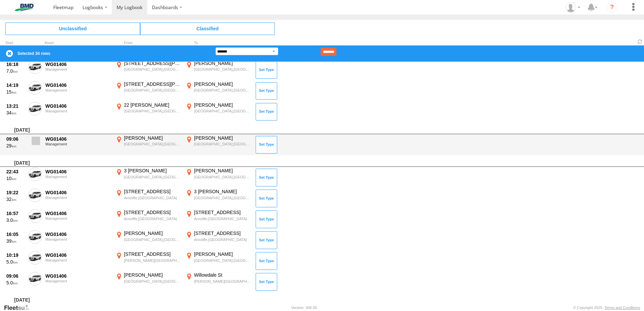 This screenshot has width=644, height=311. Describe the element at coordinates (208, 29) in the screenshot. I see `span: Click to view Classified Trips` at that location.